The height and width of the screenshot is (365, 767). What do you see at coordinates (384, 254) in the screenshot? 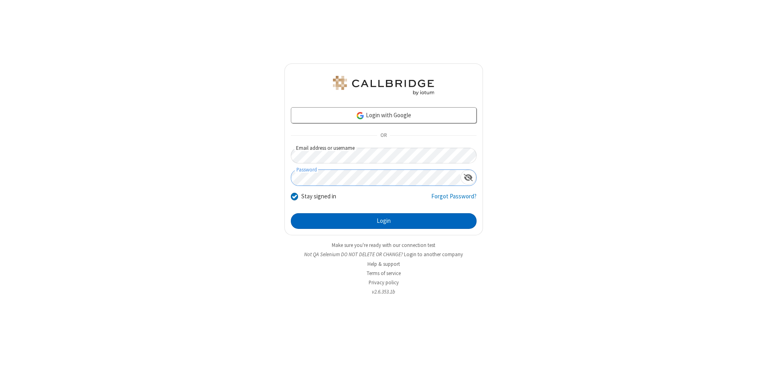
I see `li: Not QA Selenium DO NOT DELETE OR CHANGE?` at bounding box center [384, 254].